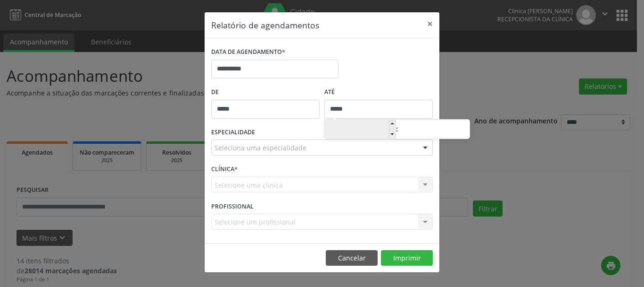 This screenshot has height=287, width=644. Describe the element at coordinates (266, 92) in the screenshot. I see `label: De` at that location.